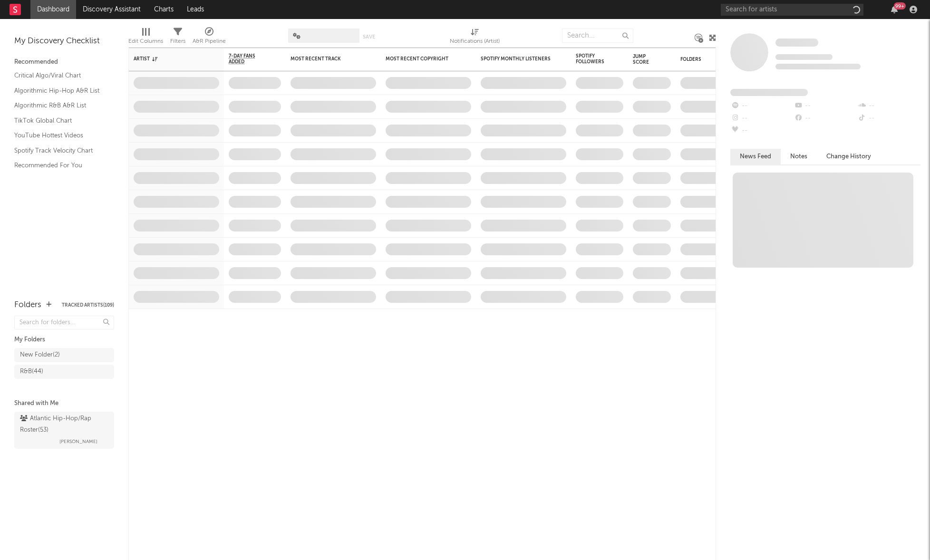 The height and width of the screenshot is (560, 930). Describe the element at coordinates (645, 59) in the screenshot. I see `div: Jump Score` at that location.